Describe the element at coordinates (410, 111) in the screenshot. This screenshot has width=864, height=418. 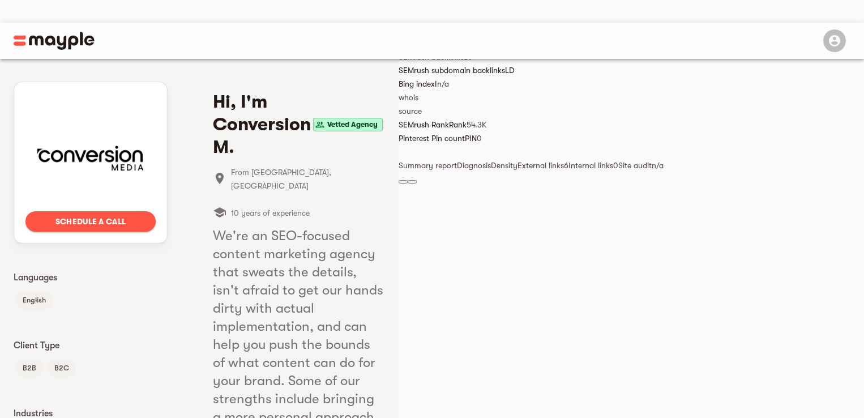
I see `a: source` at that location.